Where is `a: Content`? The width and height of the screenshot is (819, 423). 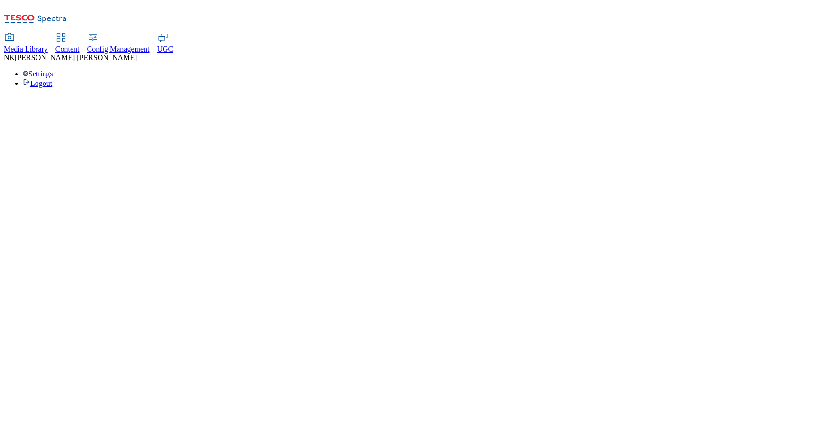 a: Content is located at coordinates (67, 44).